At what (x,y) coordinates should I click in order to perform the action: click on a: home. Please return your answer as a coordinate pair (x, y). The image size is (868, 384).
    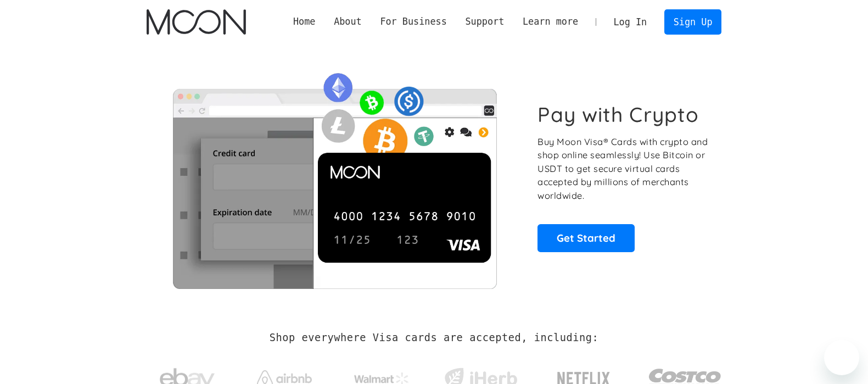
    Looking at the image, I should click on (196, 22).